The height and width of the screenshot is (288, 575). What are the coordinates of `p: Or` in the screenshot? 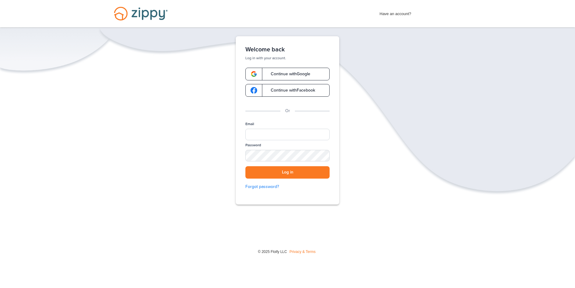 It's located at (288, 111).